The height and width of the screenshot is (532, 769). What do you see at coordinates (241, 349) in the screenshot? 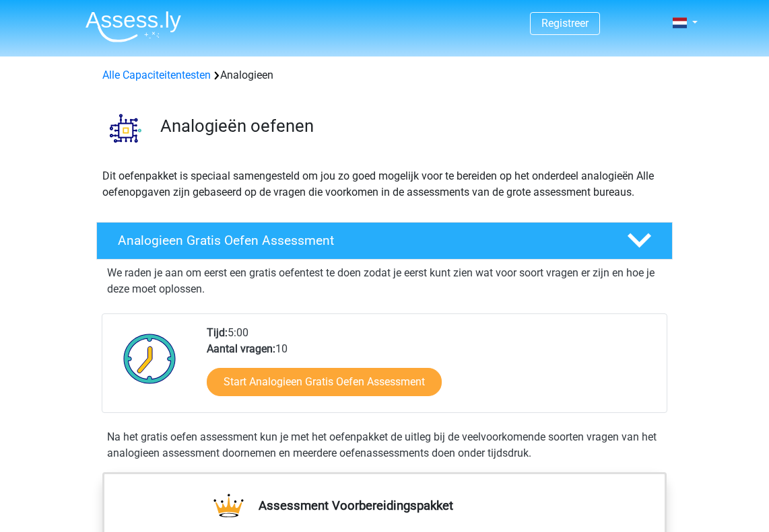
I see `b: Aantal vragen:` at bounding box center [241, 349].